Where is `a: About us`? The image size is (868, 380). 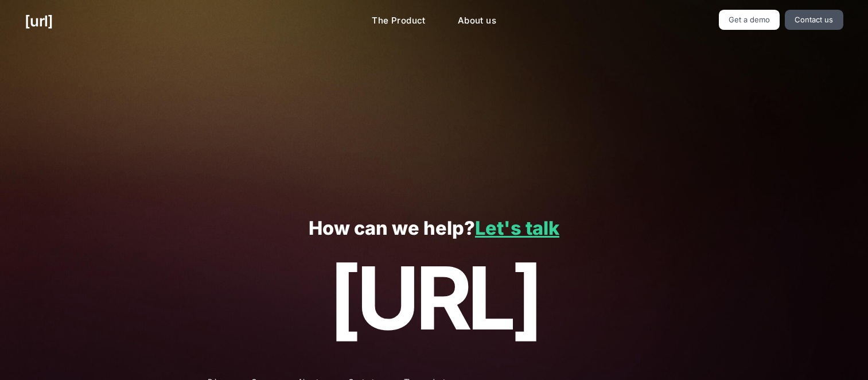
a: About us is located at coordinates (477, 20).